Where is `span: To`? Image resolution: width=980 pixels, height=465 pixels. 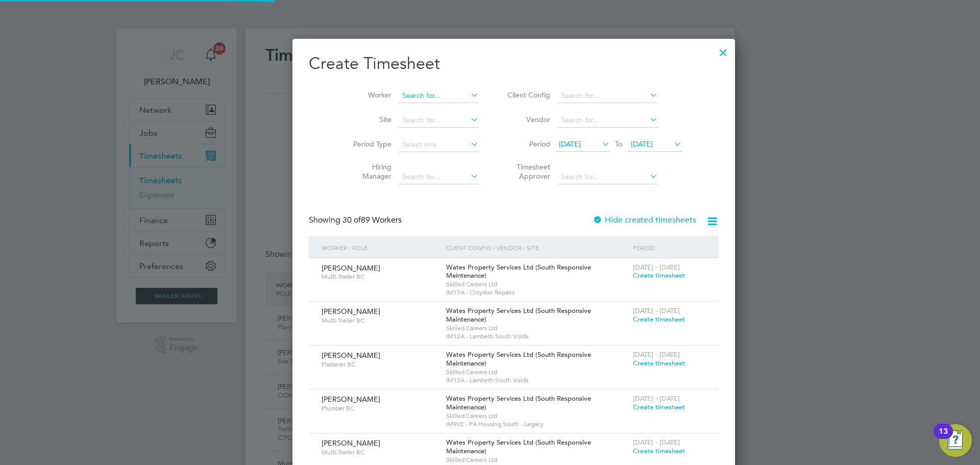 span: To is located at coordinates (619, 144).